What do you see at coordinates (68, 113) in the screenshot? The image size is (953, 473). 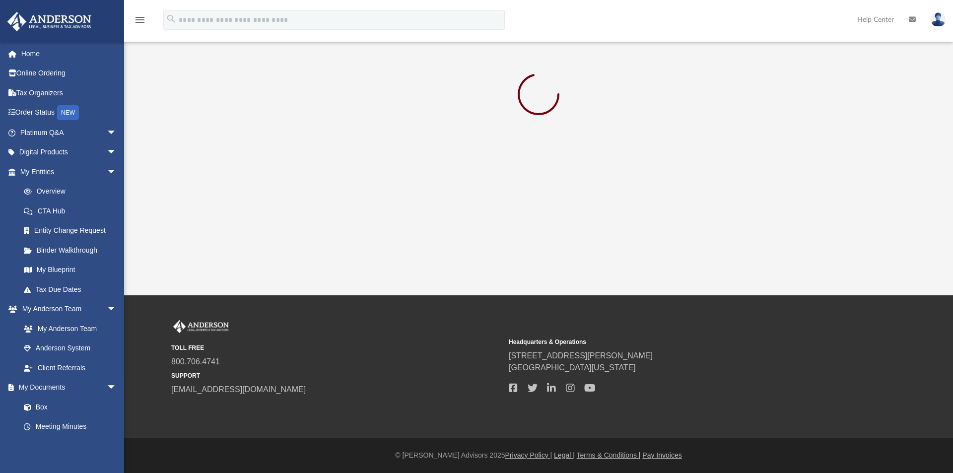 I see `div: NEW` at bounding box center [68, 113].